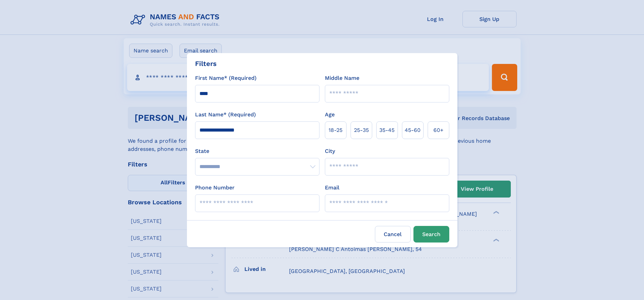 The width and height of the screenshot is (644, 300). What do you see at coordinates (431, 234) in the screenshot?
I see `button: Search` at bounding box center [431, 234].